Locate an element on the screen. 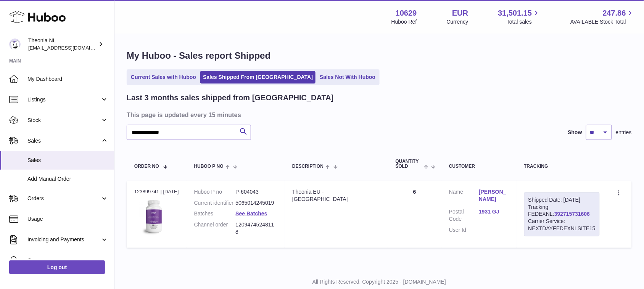 This screenshot has width=644, height=289. span: AVAILABLE Stock Total is located at coordinates (603, 22).